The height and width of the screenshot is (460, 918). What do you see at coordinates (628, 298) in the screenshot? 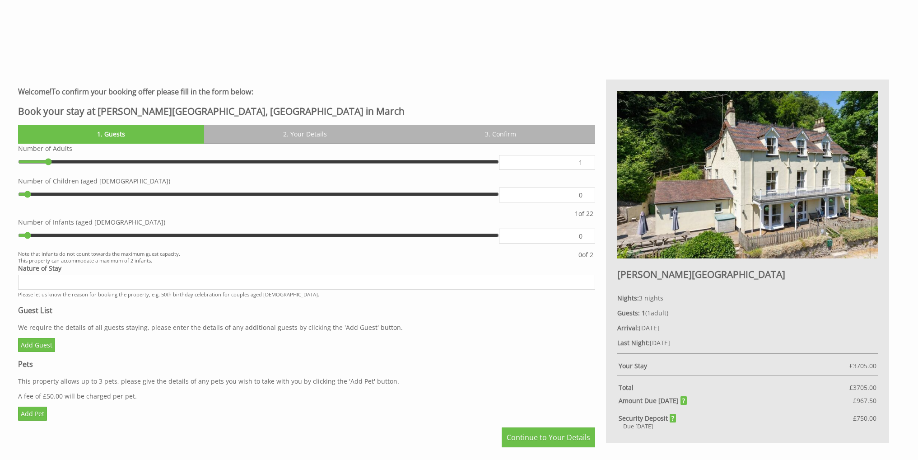
I see `strong: Nights:` at bounding box center [628, 298].